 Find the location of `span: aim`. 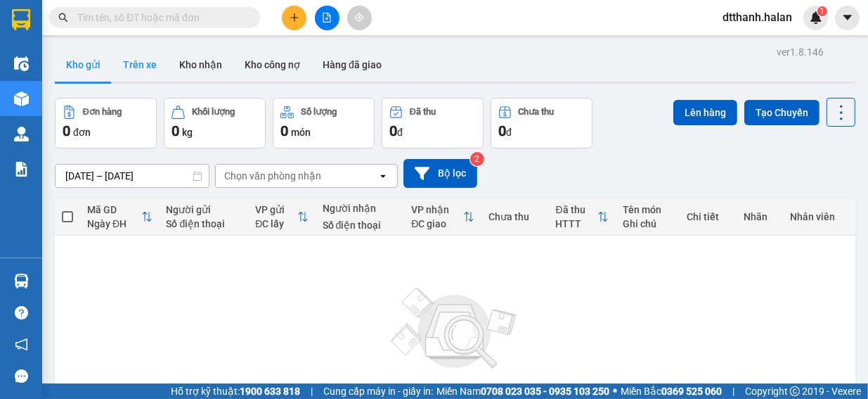

span: aim is located at coordinates (359, 17).